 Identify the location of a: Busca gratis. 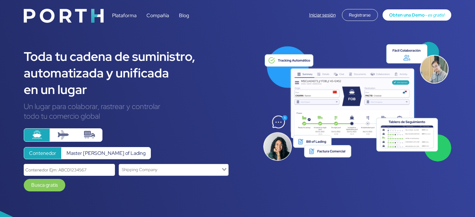
(44, 185).